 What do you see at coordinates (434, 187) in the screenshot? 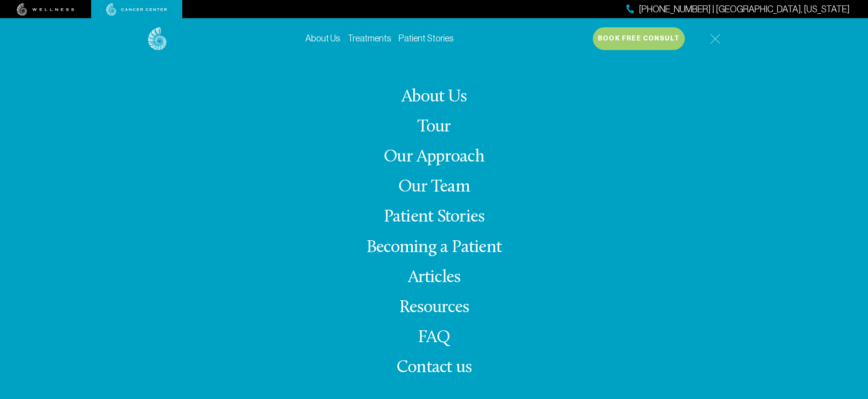
I see `a: Our Team` at bounding box center [434, 187].